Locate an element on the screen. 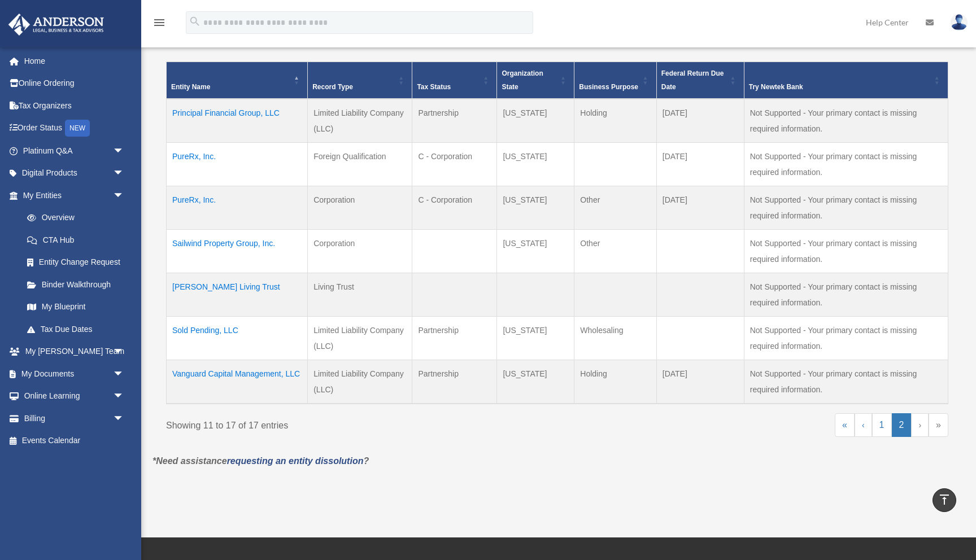  a: Events Calendar is located at coordinates (75, 441).